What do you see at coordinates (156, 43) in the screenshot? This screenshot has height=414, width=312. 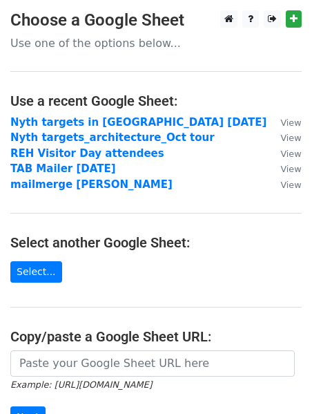 I see `p: Use one of the options below...` at bounding box center [156, 43].